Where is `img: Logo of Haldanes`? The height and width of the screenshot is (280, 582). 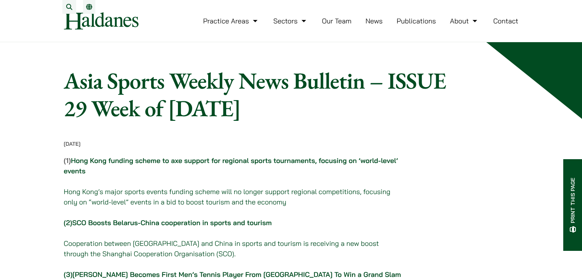 img: Logo of Haldanes is located at coordinates (101, 21).